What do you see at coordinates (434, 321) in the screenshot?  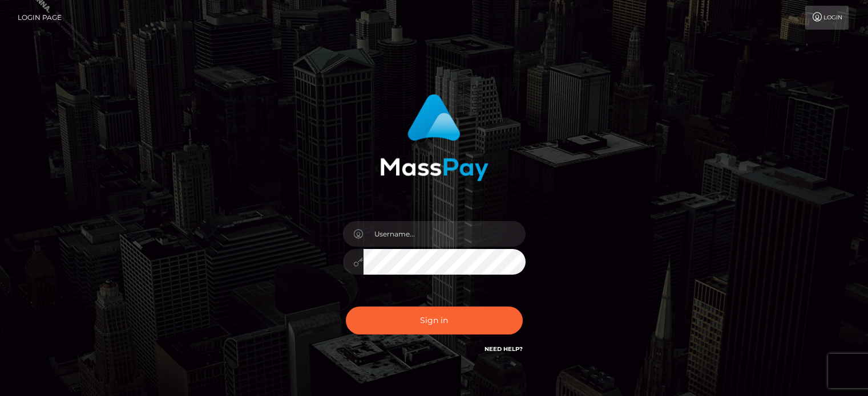 I see `button: Sign in` at bounding box center [434, 321].